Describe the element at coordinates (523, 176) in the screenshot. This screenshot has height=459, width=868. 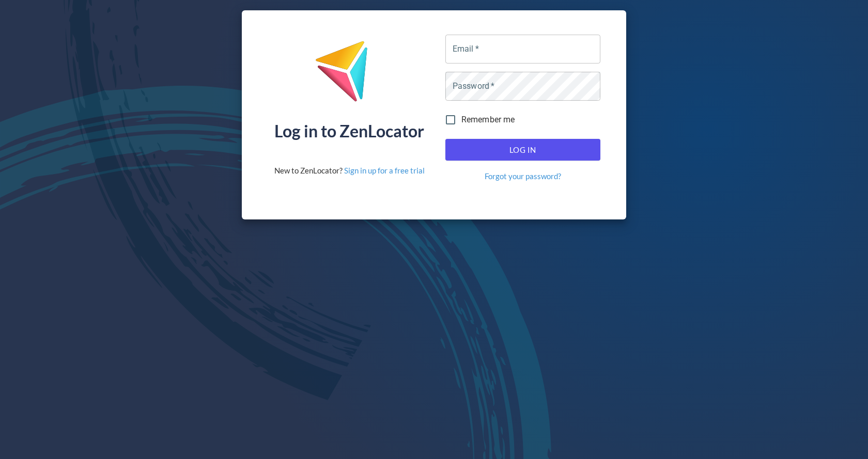
I see `a: Forgot your password?` at that location.